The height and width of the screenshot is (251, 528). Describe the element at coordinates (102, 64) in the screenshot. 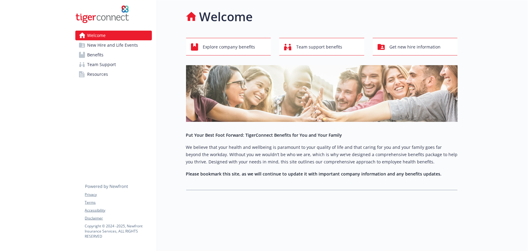

I see `span: Team Support` at that location.